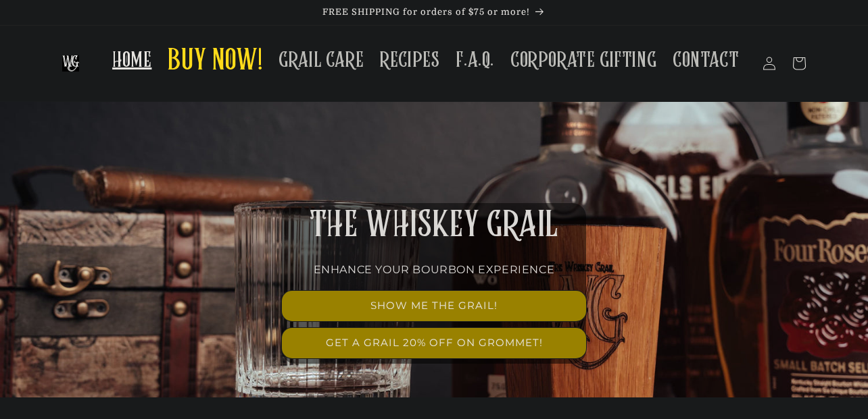 This screenshot has height=419, width=868. What do you see at coordinates (132, 60) in the screenshot?
I see `a: HOME` at bounding box center [132, 60].